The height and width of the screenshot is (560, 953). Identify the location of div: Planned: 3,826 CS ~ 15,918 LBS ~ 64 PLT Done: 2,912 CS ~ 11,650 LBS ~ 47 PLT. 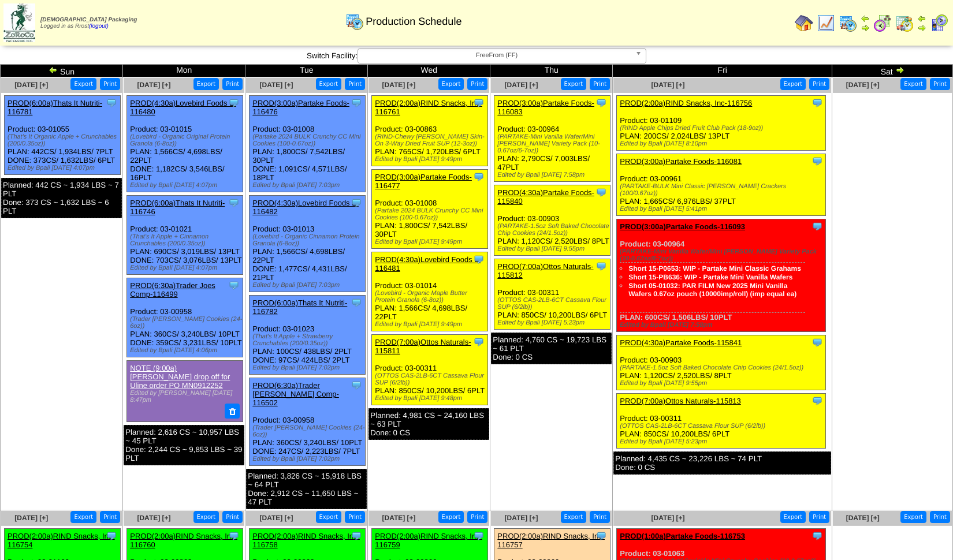
(306, 490).